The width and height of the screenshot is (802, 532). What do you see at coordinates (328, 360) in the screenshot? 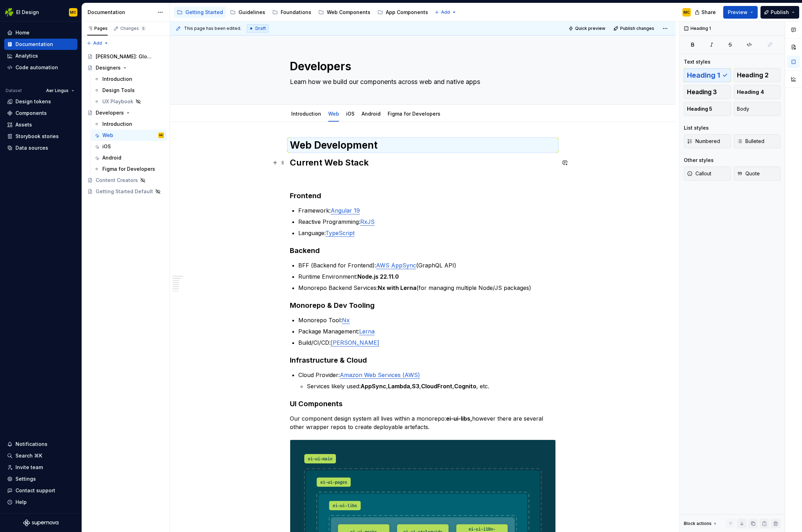
I see `strong: Infrastructure & Cloud` at bounding box center [328, 360].